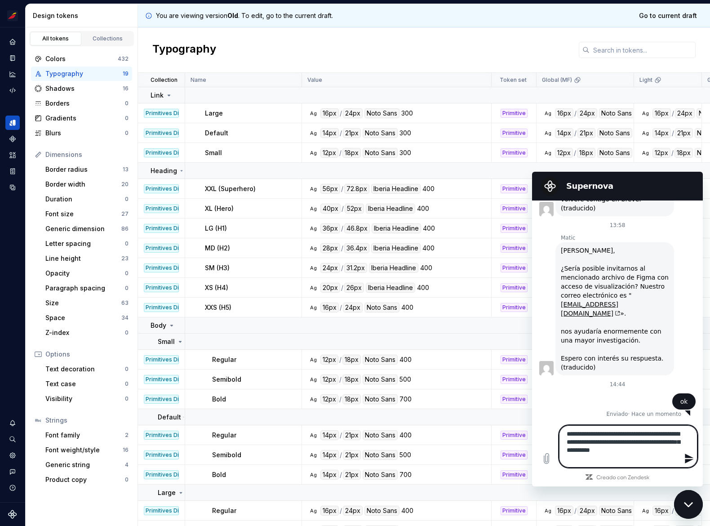 This screenshot has height=526, width=710. I want to click on div: 63, so click(125, 303).